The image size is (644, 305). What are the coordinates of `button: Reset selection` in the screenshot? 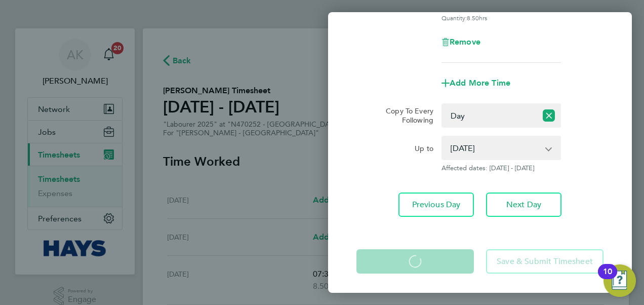 It's located at (549, 116).